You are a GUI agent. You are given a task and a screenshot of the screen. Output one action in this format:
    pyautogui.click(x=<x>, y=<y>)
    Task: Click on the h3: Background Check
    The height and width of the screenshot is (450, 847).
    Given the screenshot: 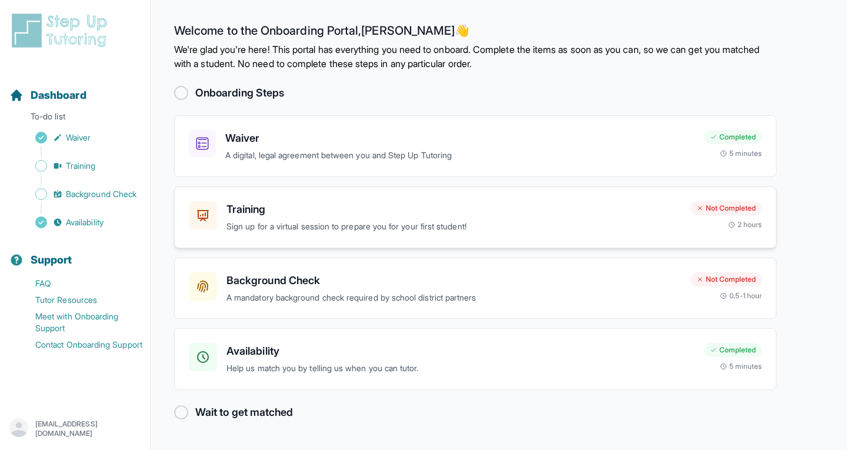 What is the action you would take?
    pyautogui.click(x=453, y=280)
    